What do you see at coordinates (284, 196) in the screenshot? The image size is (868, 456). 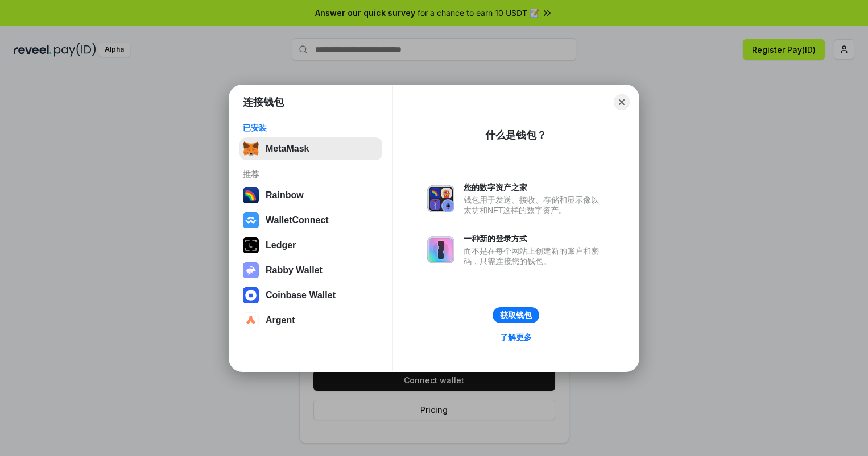 I see `div: Rainbow` at bounding box center [284, 196].